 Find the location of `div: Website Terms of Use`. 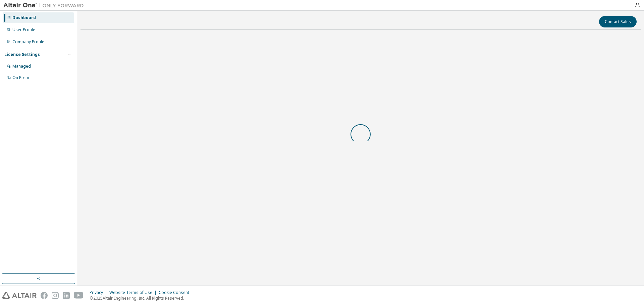

div: Website Terms of Use is located at coordinates (134, 293).